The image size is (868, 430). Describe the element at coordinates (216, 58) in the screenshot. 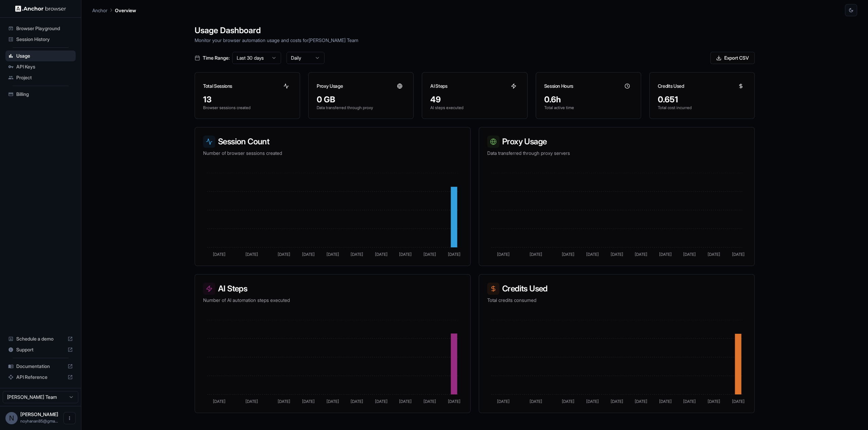

I see `span: Time Range:` at that location.